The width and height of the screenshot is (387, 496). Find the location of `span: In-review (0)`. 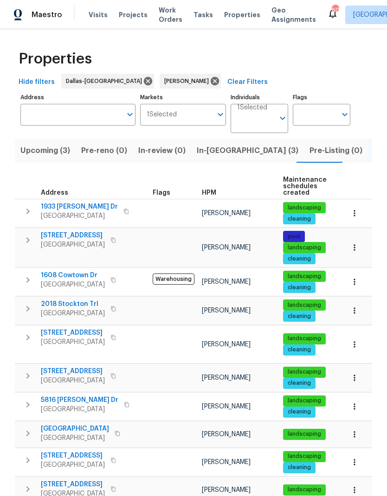

span: In-review (0) is located at coordinates (162, 151).